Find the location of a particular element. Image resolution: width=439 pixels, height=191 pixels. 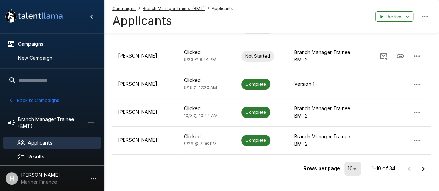

p: 1–10 of 34 is located at coordinates (384, 169).